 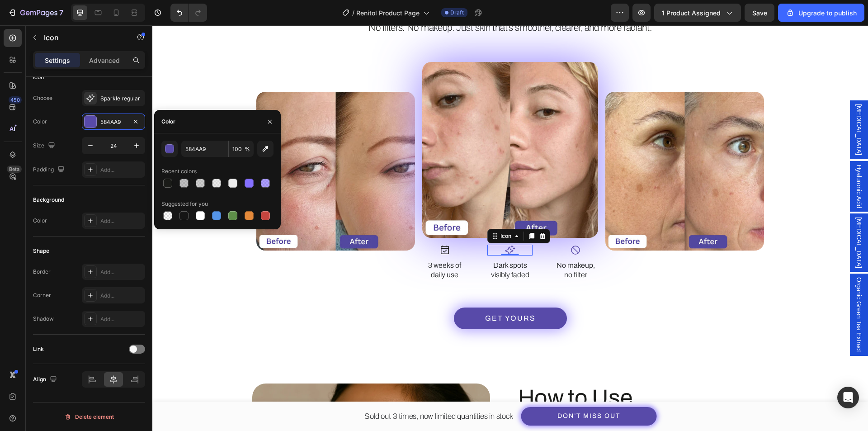 What do you see at coordinates (357, 245) in the screenshot?
I see `p: Dark spots visibly faded` at bounding box center [357, 245].